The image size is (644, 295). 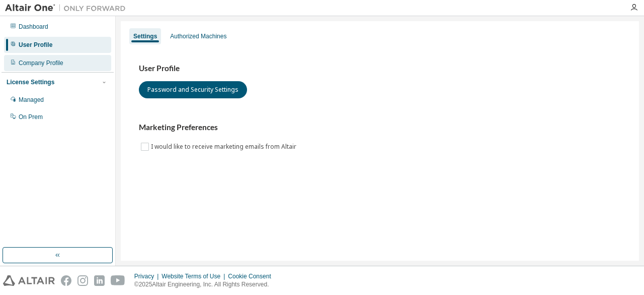 What do you see at coordinates (31, 100) in the screenshot?
I see `div: Managed` at bounding box center [31, 100].